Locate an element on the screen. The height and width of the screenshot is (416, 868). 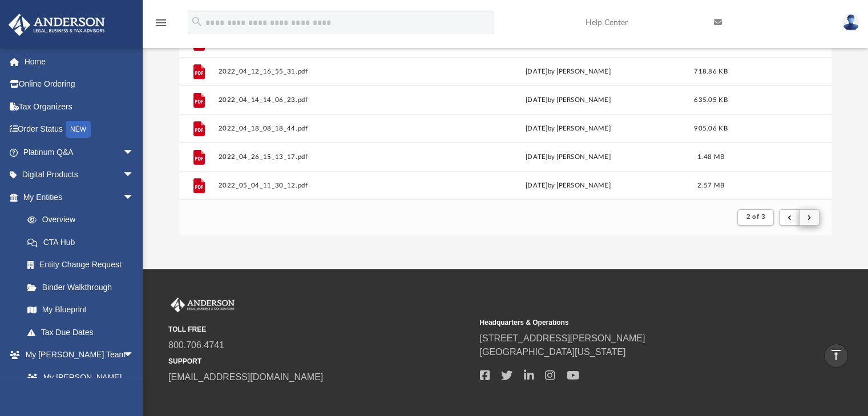
span: 905.06 KB is located at coordinates (710, 128).